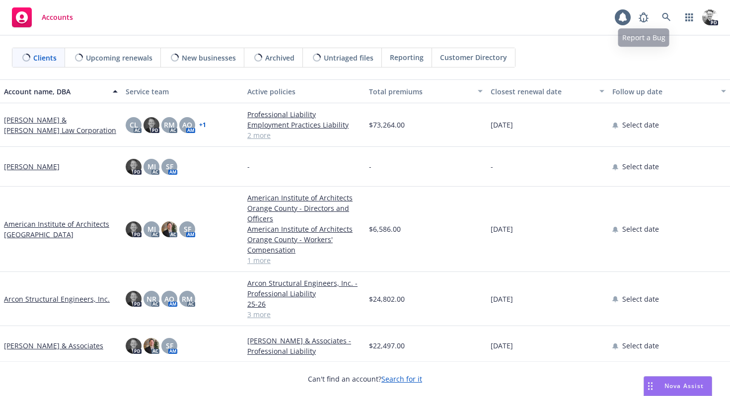  I want to click on span: Archived, so click(279, 58).